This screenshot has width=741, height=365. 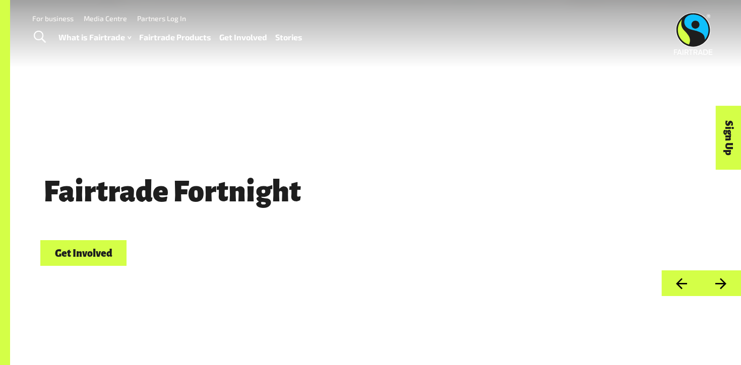 I want to click on a: What is Fairtrade, so click(x=95, y=37).